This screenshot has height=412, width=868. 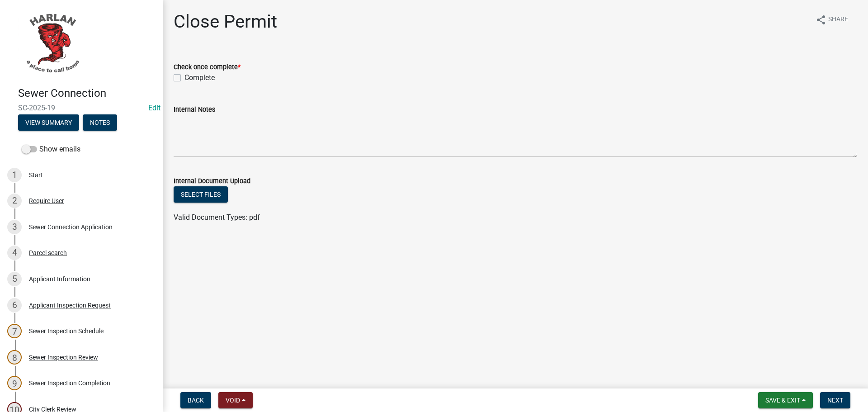 What do you see at coordinates (196, 400) in the screenshot?
I see `button: Back` at bounding box center [196, 400].